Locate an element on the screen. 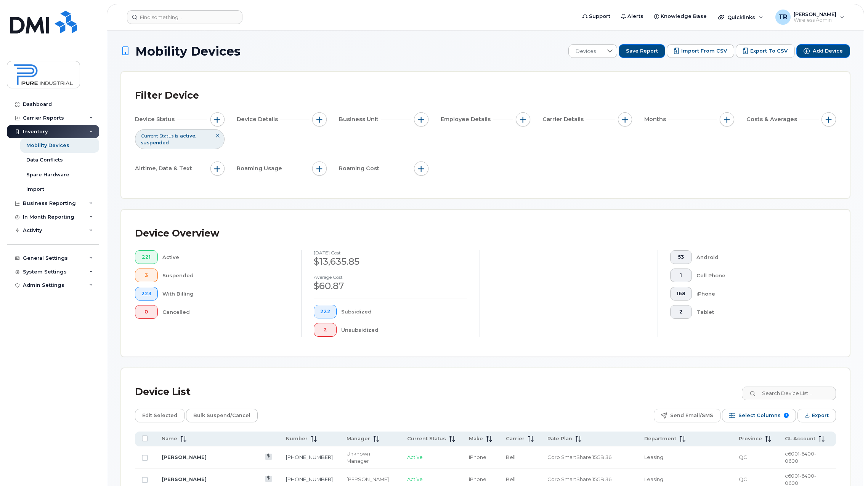 The height and width of the screenshot is (486, 868). button: 223 is located at coordinates (147, 294).